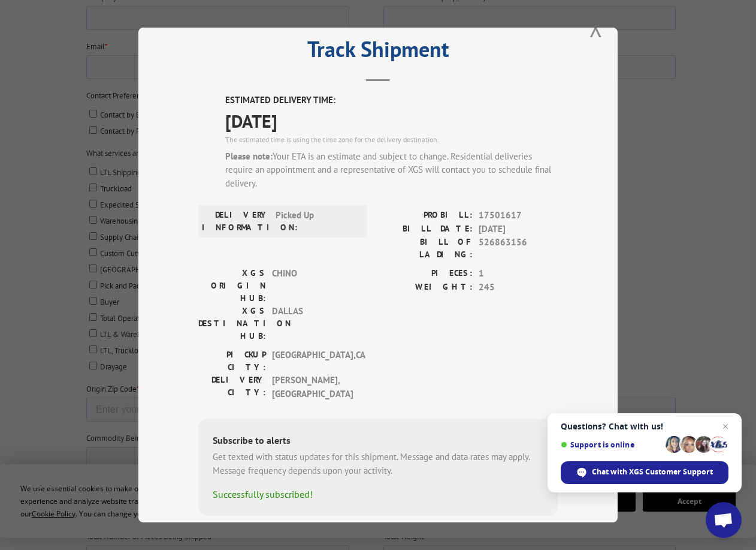 The width and height of the screenshot is (756, 550). What do you see at coordinates (7, 423) in the screenshot?
I see `input: Drayage` at bounding box center [7, 423].